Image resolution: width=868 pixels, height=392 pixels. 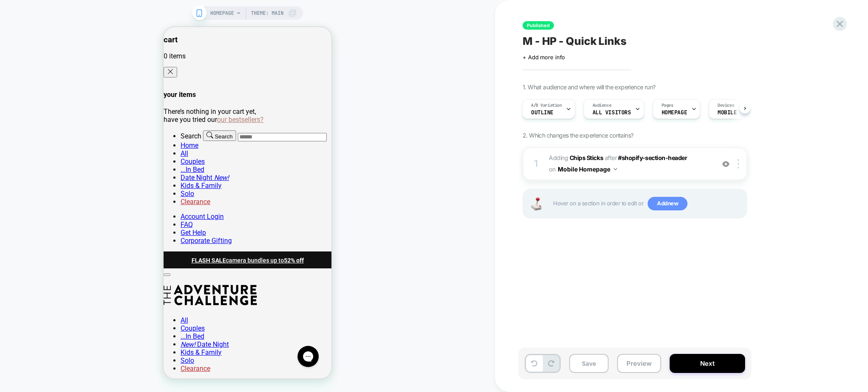 What do you see at coordinates (578, 135) in the screenshot?
I see `span: 2. Which changes the experience contains?` at bounding box center [578, 135].